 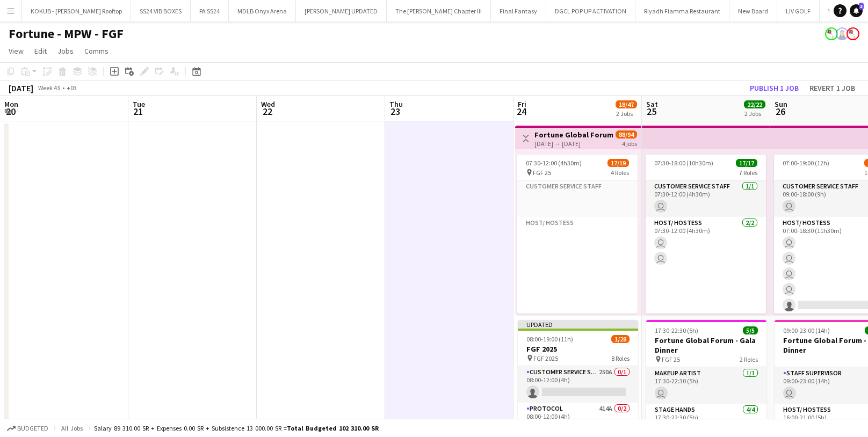 What do you see at coordinates (591, 11) in the screenshot?
I see `button: DGCL POP UP ACTIVATION` at bounding box center [591, 11].